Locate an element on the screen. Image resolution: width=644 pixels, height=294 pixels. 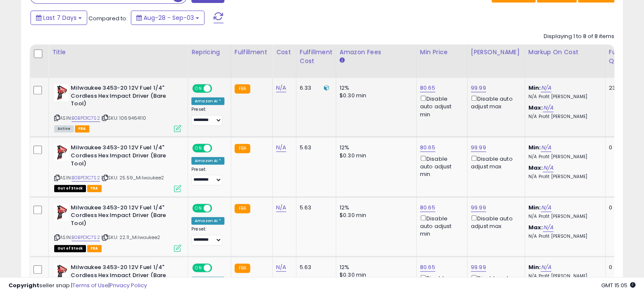
span: Last 7 Days is located at coordinates (60, 18).